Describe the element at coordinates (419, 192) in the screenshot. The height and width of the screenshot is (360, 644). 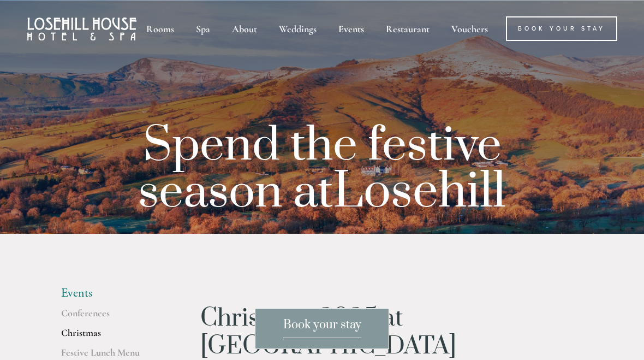
I see `strong: Losehill` at that location.